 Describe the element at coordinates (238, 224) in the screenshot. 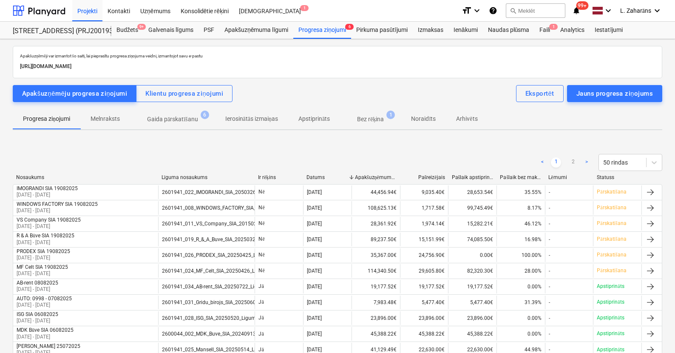

I see `div: 2601941_011_VS_Company_SIA_20150203_Ligums_ESS_MR1.pdf` at that location.